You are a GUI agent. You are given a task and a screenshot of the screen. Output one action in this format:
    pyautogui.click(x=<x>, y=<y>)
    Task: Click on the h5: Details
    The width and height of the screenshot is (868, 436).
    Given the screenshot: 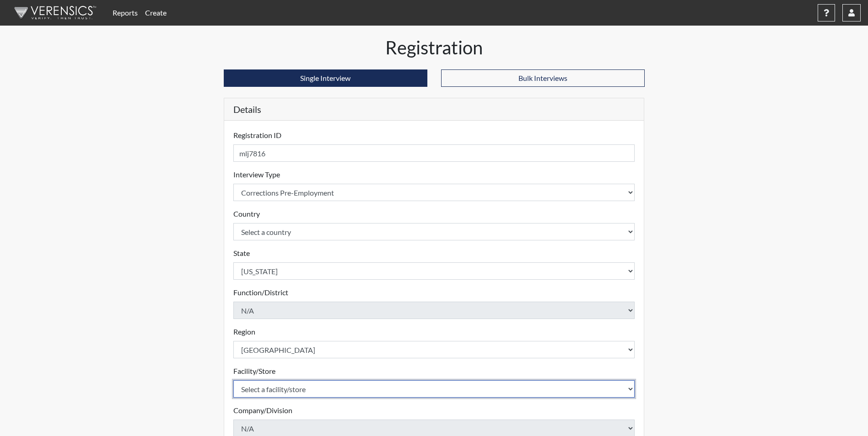 What is the action you would take?
    pyautogui.click(x=434, y=110)
    